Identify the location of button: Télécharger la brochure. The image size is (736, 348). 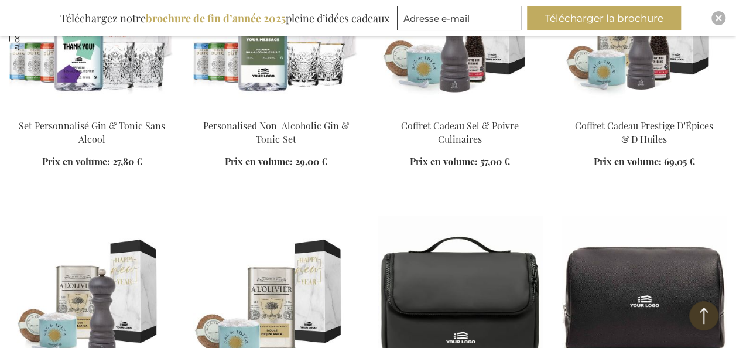
(604, 18).